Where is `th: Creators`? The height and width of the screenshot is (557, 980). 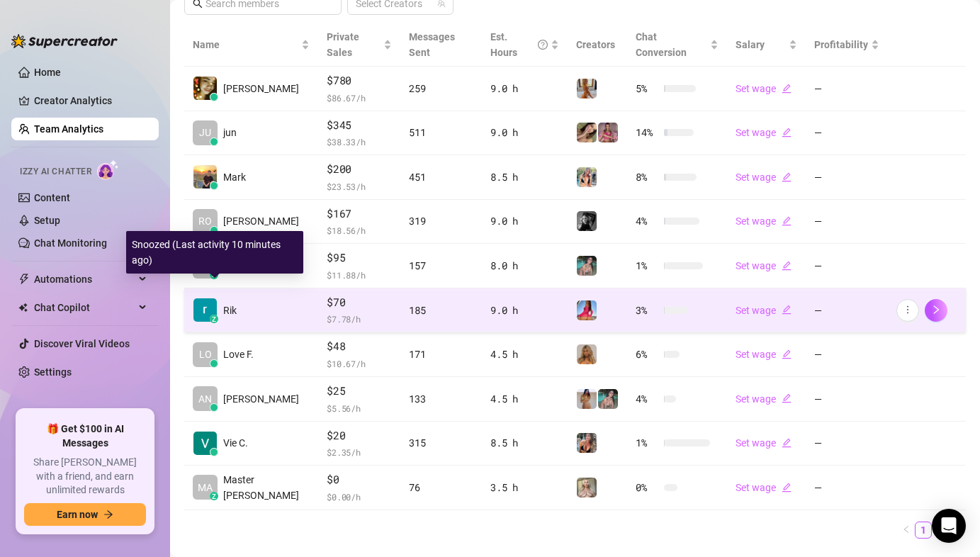
th: Creators is located at coordinates (597, 45).